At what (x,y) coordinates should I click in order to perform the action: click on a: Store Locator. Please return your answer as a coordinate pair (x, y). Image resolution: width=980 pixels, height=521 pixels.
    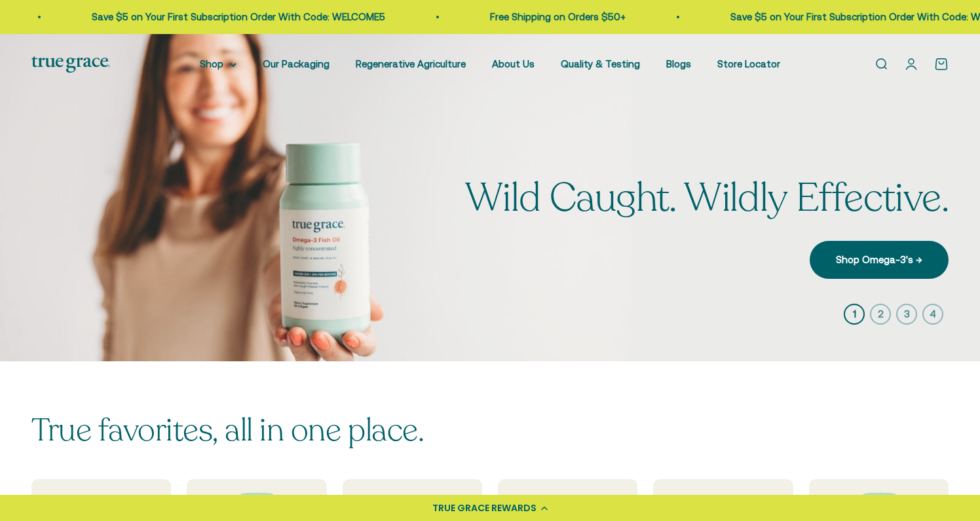
    Looking at the image, I should click on (749, 63).